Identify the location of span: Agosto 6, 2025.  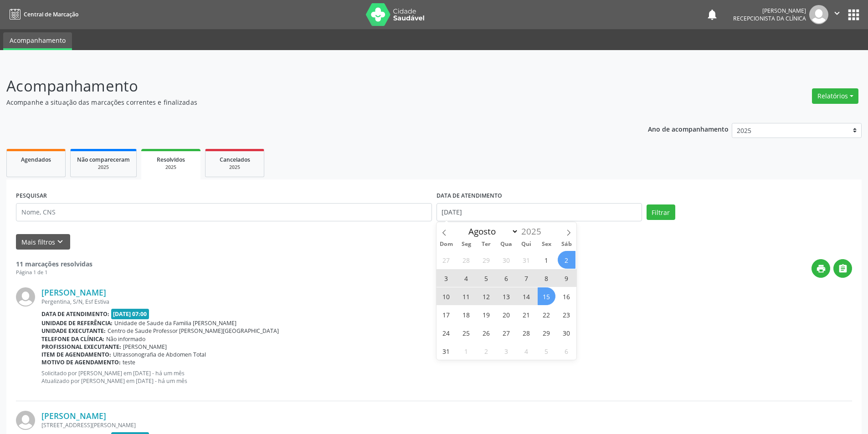
(506, 278).